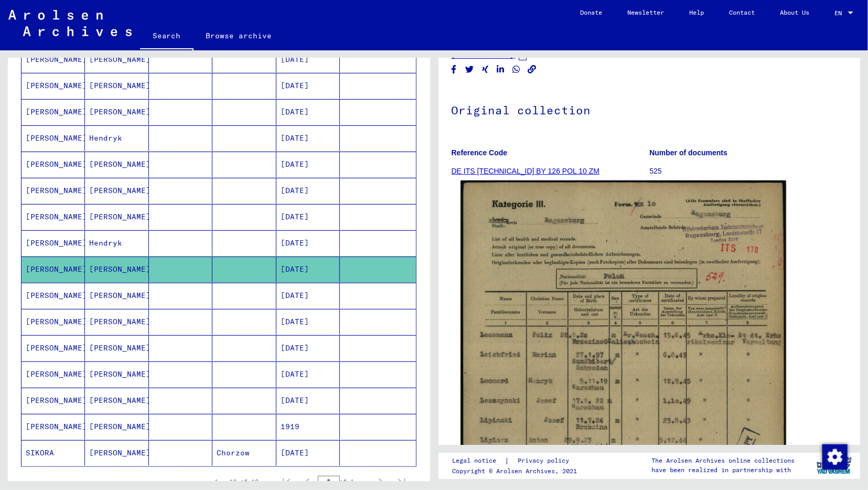 This screenshot has height=490, width=868. Describe the element at coordinates (532, 69) in the screenshot. I see `button: Copy link` at that location.